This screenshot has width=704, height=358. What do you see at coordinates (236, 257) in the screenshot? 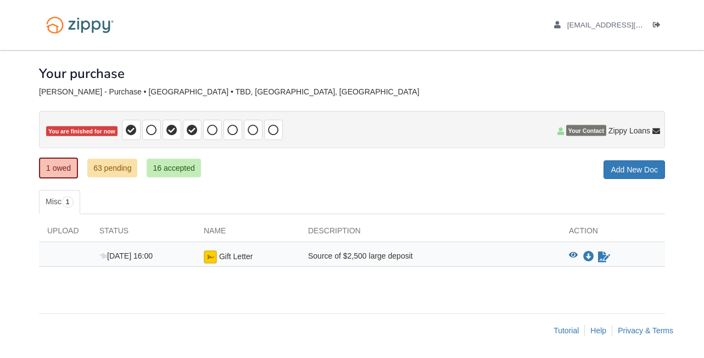
I see `span: Gift Letter` at bounding box center [236, 257].